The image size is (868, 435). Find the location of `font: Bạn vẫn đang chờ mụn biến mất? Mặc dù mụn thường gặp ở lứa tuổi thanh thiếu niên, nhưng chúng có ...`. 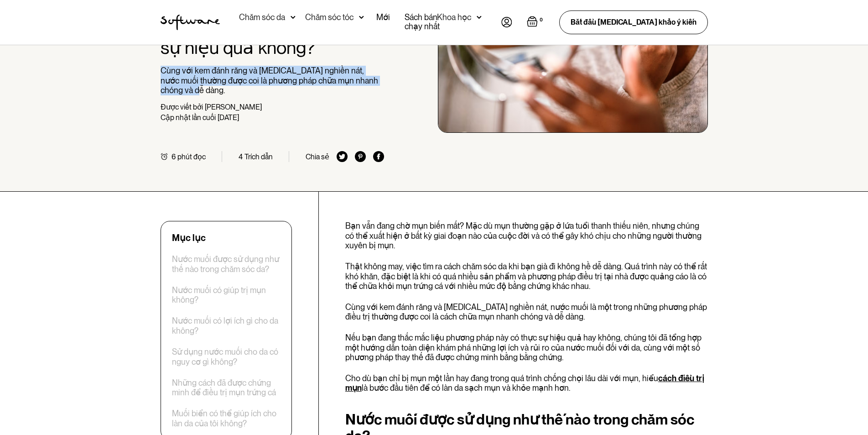

font: Bạn vẫn đang chờ mụn biến mất? Mặc dù mụn thường gặp ở lứa tuổi thanh thiếu niên, nhưng chúng có ... is located at coordinates (523, 236).